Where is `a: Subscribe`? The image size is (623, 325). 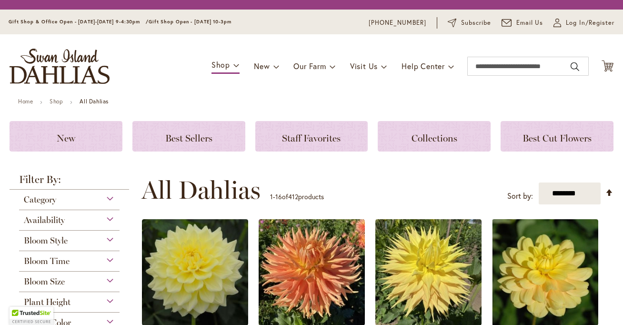 a: Subscribe is located at coordinates (469, 23).